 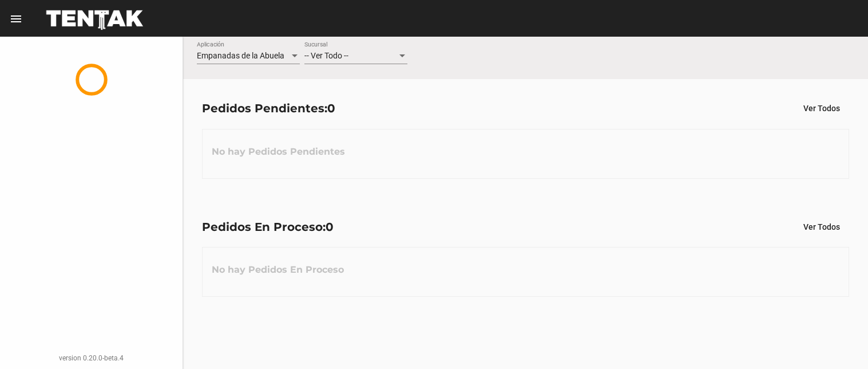 I want to click on h3: No hay Pedidos Pendientes, so click(x=278, y=151).